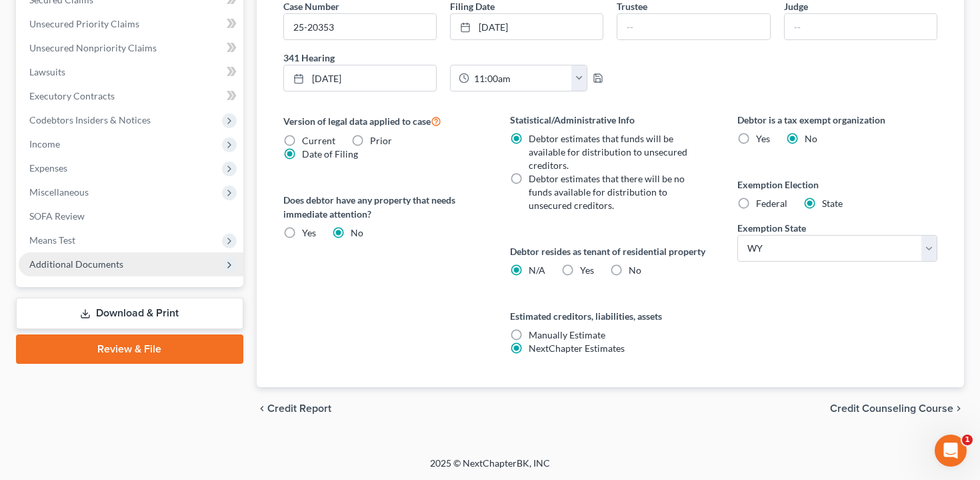 This screenshot has width=980, height=480. I want to click on span: SOFA Review, so click(57, 215).